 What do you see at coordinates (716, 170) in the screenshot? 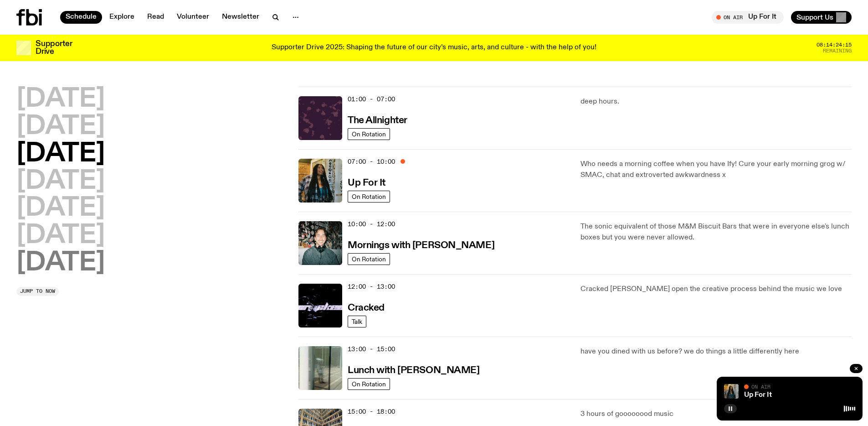
I see `p: Who needs a morning coffee when you have Ify! Cure your early morning grog w/ SMAC, chat and extr...` at bounding box center [716, 170].